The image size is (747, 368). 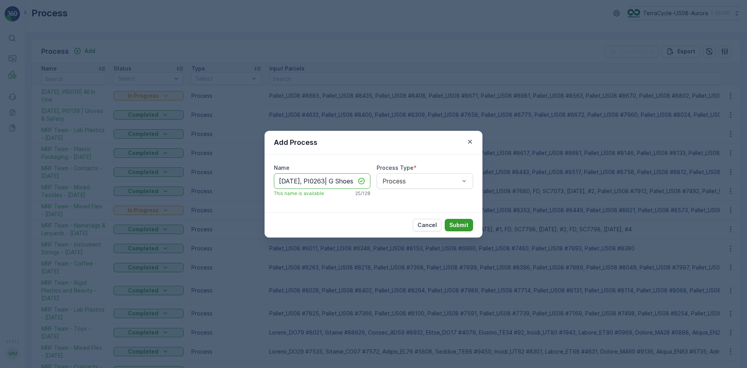 I want to click on p: Cancel, so click(x=427, y=225).